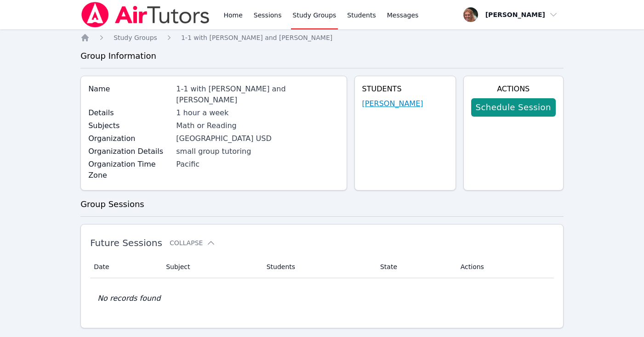 The height and width of the screenshot is (337, 644). What do you see at coordinates (504, 267) in the screenshot?
I see `th: Actions` at bounding box center [504, 267].